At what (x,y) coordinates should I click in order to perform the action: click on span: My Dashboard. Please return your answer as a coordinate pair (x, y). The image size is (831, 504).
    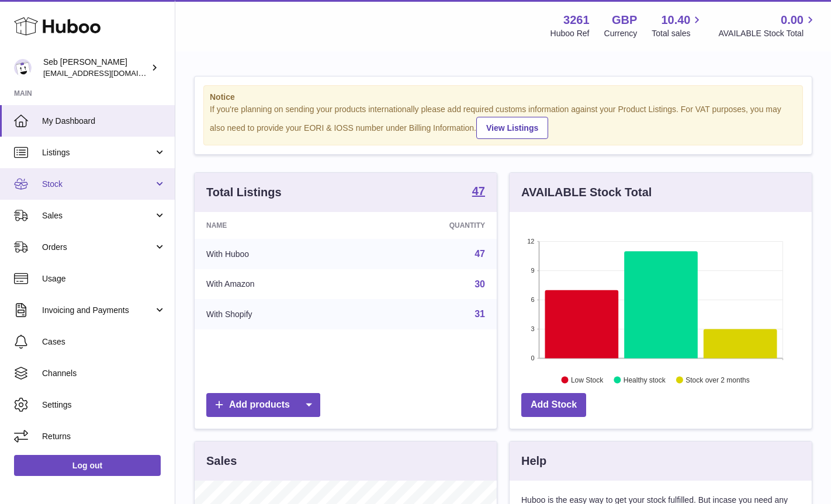
    Looking at the image, I should click on (104, 121).